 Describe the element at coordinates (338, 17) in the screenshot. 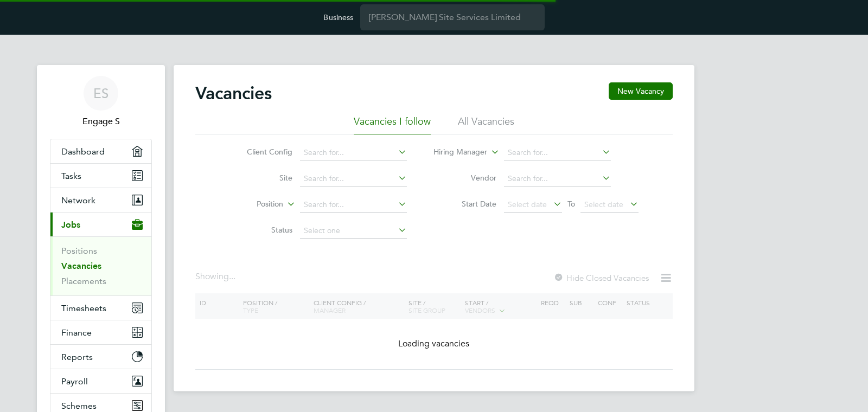

I see `label: Business` at that location.